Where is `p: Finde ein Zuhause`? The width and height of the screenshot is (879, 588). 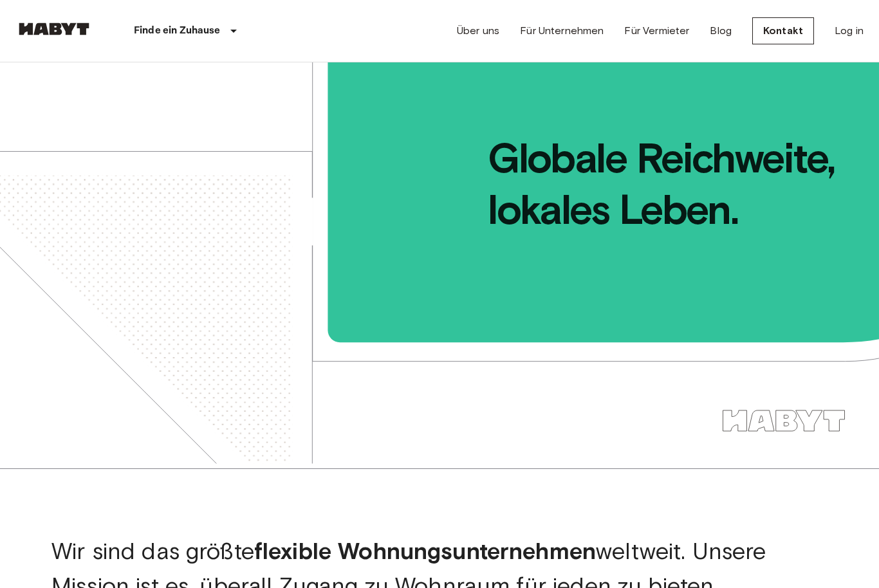 p: Finde ein Zuhause is located at coordinates (177, 31).